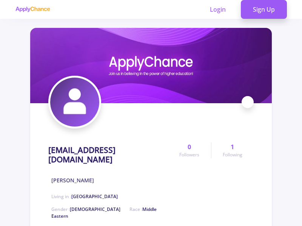 The height and width of the screenshot is (226, 302). I want to click on span: Following, so click(232, 155).